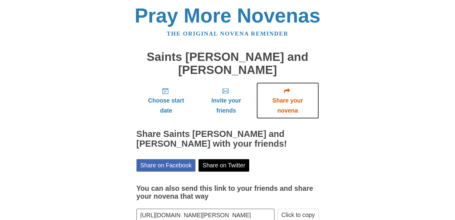 The image size is (455, 220). I want to click on a: Share your novena, so click(288, 100).